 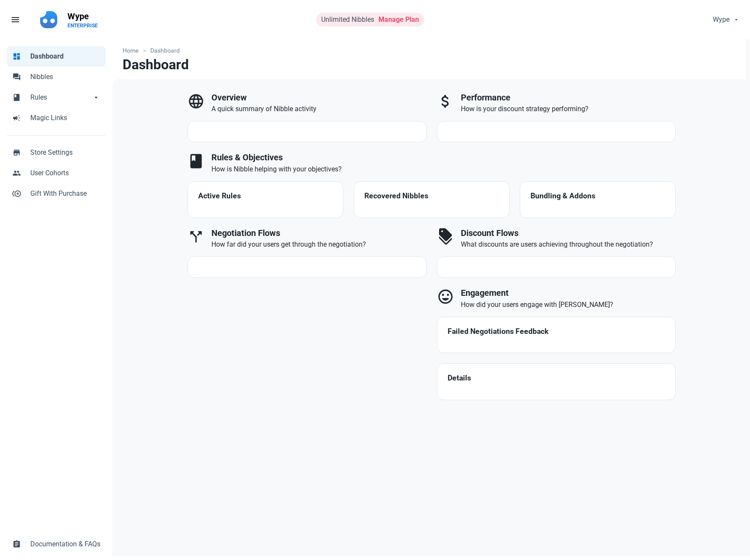 I want to click on a: forumNibbles, so click(x=56, y=77).